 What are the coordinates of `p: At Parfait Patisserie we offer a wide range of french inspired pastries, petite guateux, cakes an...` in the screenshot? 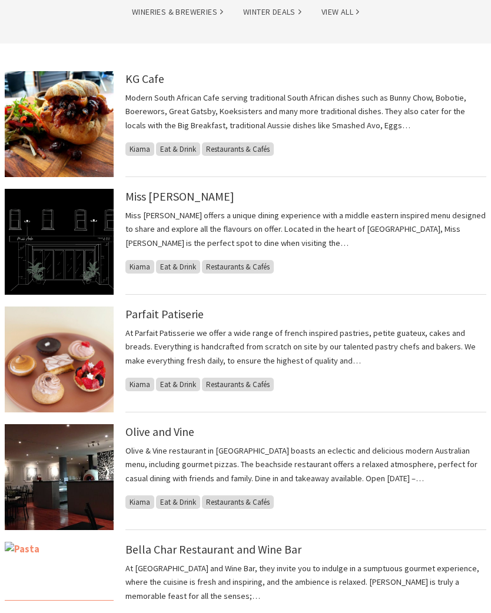 It's located at (306, 347).